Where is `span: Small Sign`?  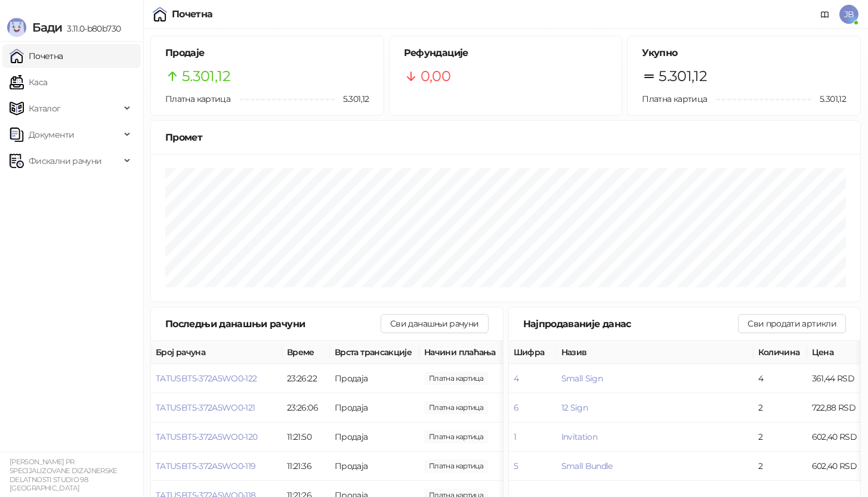
span: Small Sign is located at coordinates (582, 379).